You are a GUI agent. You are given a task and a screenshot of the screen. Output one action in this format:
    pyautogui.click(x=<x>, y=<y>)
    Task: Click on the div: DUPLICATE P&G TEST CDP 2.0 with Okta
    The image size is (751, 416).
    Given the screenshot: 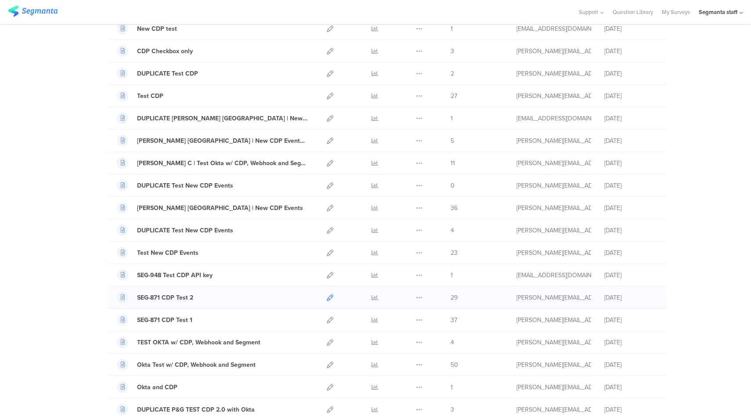 What is the action you would take?
    pyautogui.click(x=196, y=409)
    